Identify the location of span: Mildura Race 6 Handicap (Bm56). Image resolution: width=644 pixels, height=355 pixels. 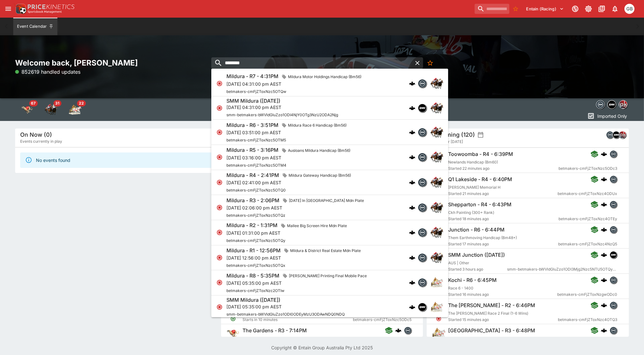
(317, 125).